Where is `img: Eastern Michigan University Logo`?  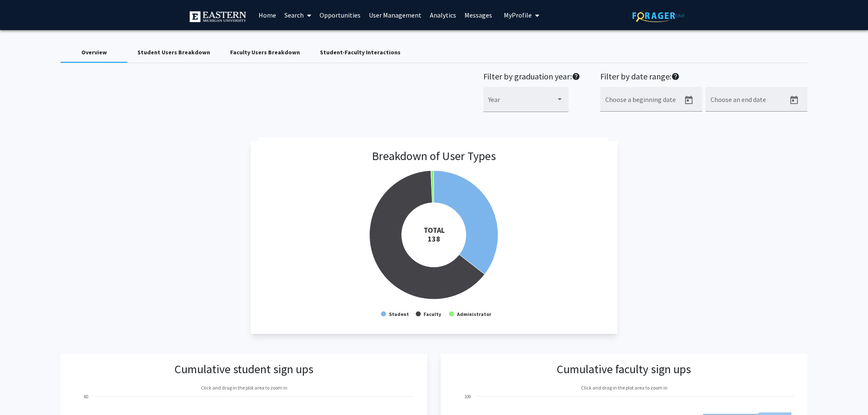
img: Eastern Michigan University Logo is located at coordinates (217, 17).